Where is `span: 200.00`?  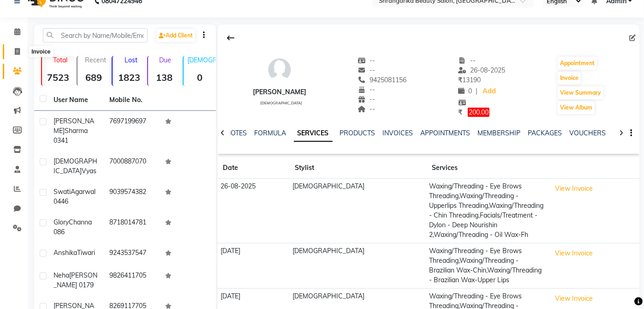 span: 200.00 is located at coordinates (479, 112).